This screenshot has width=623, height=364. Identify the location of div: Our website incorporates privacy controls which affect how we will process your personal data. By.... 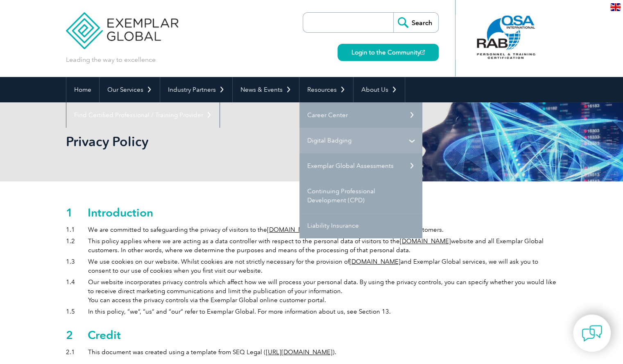
(323, 291).